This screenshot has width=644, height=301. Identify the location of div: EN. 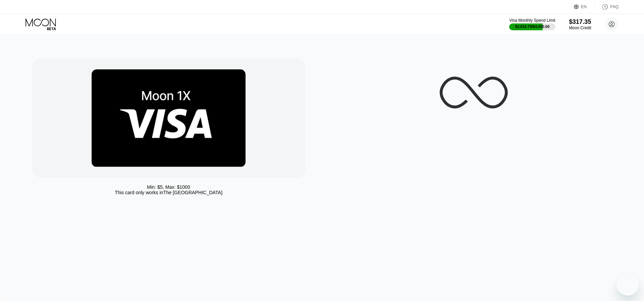
(584, 7).